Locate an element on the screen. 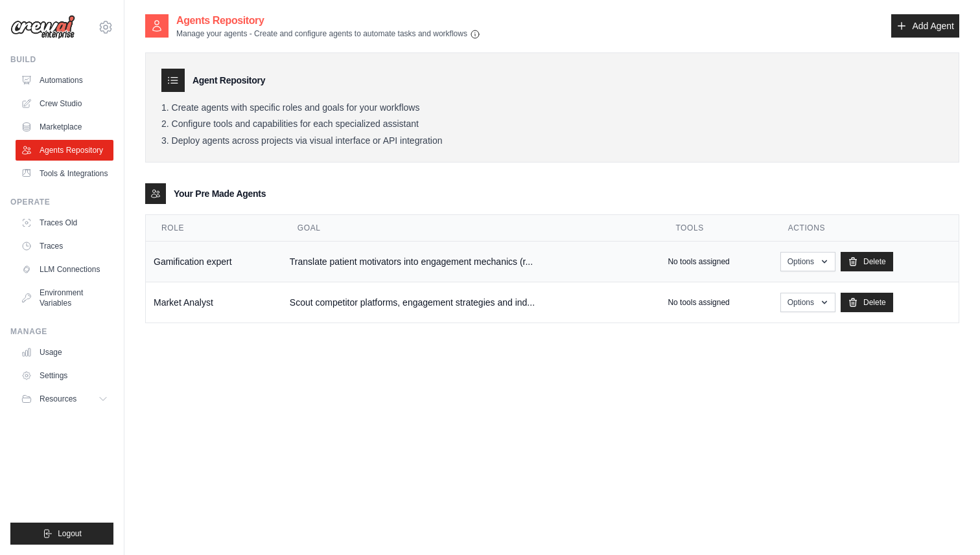 The width and height of the screenshot is (980, 555). button: Logout is located at coordinates (61, 534).